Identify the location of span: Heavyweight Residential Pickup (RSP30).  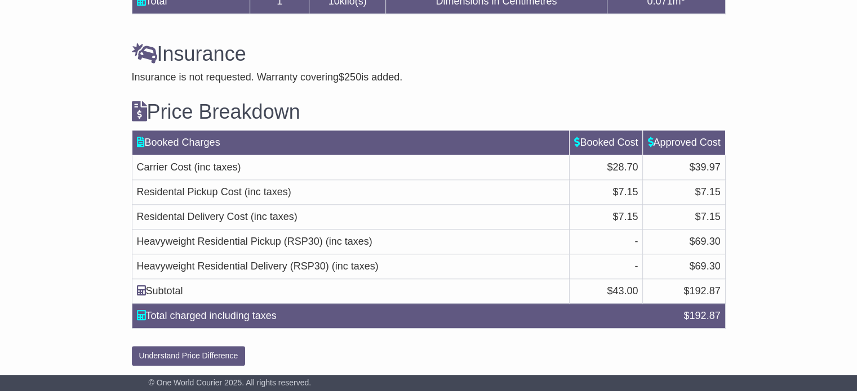
(230, 242).